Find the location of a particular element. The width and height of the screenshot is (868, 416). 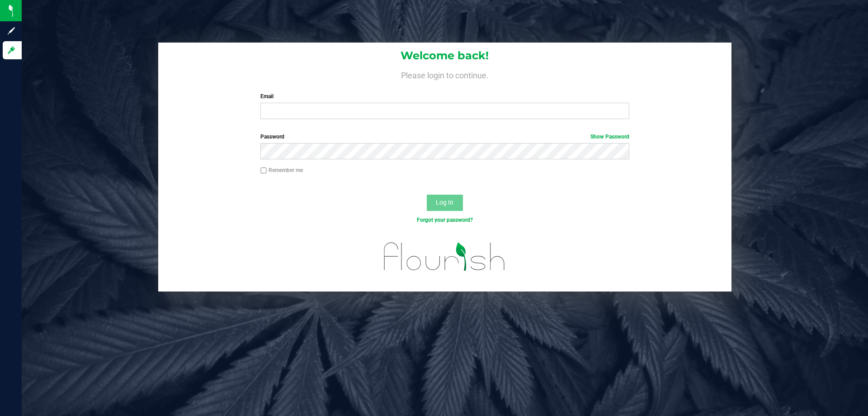

input: Remember me is located at coordinates (263, 171).